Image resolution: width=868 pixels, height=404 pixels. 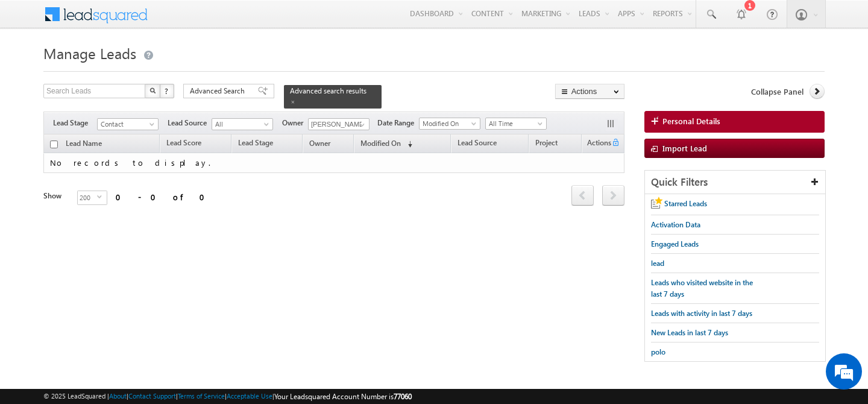 I want to click on span: All, so click(x=240, y=124).